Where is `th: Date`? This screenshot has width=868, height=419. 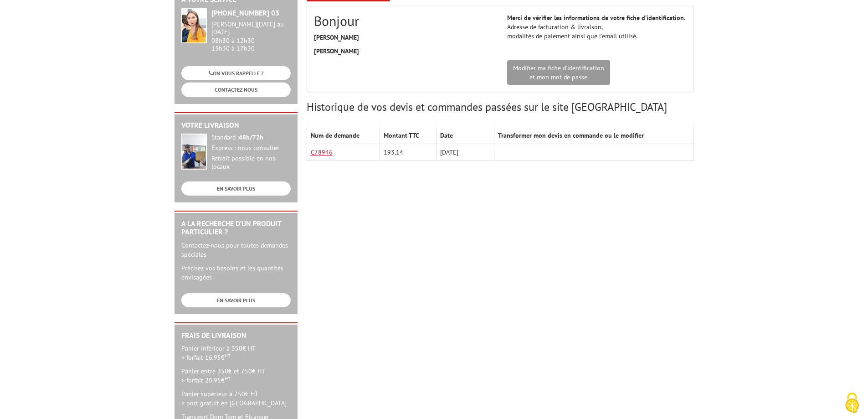
th: Date is located at coordinates (465, 136).